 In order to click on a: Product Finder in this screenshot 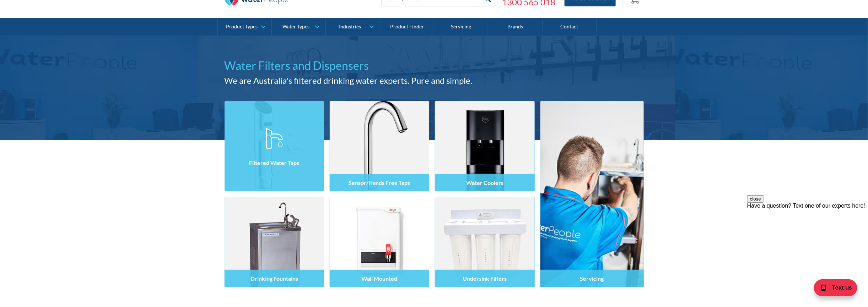, I will do `click(407, 27)`.